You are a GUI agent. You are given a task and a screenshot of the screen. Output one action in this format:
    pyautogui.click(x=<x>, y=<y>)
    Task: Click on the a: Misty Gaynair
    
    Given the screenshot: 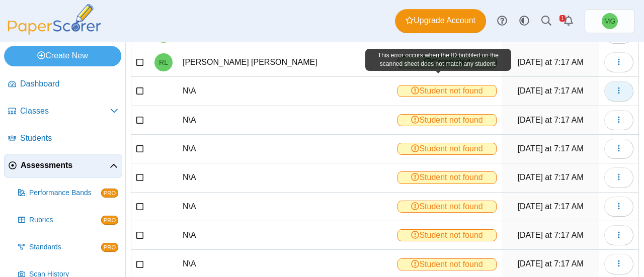 What is the action you would take?
    pyautogui.click(x=610, y=21)
    